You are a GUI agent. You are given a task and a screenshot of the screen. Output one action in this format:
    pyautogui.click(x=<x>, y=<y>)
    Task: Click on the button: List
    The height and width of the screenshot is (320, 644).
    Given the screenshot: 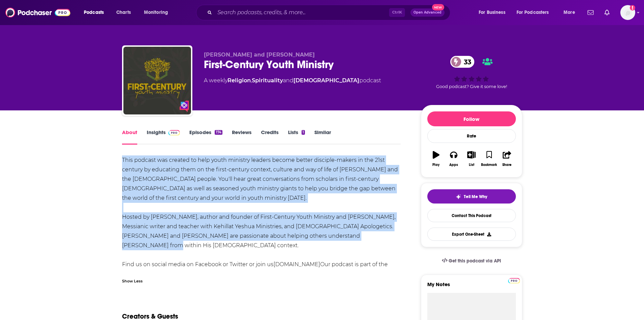 What is the action you would take?
    pyautogui.click(x=471, y=159)
    